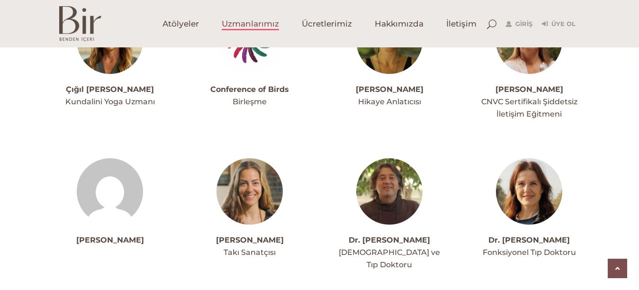  I want to click on img: Bugra_Oktem_004-300x300.png, so click(389, 191).